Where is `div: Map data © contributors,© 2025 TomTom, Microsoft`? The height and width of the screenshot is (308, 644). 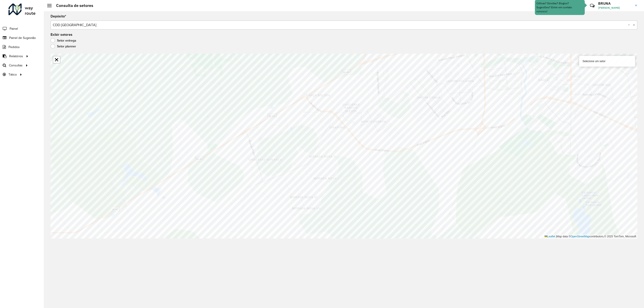
div: Map data © contributors,© 2025 TomTom, Microsoft is located at coordinates (591, 237).